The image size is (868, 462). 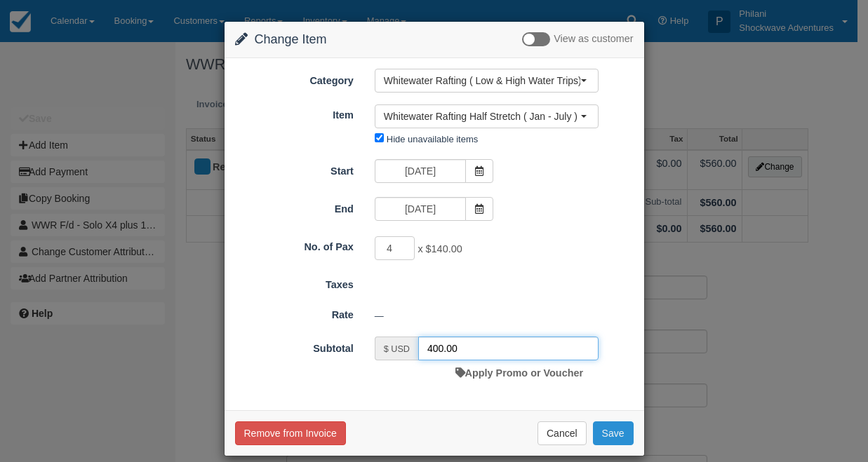 I want to click on span: View as customer, so click(x=593, y=39).